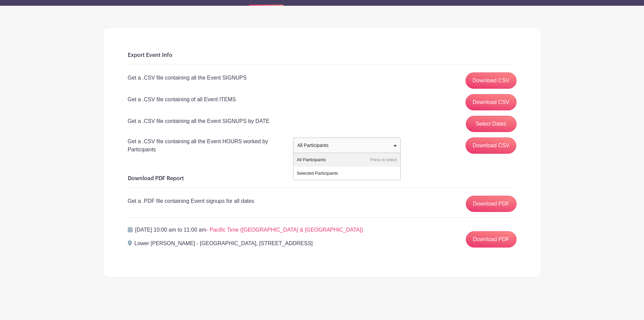  Describe the element at coordinates (347, 173) in the screenshot. I see `div: Selected Participants` at that location.